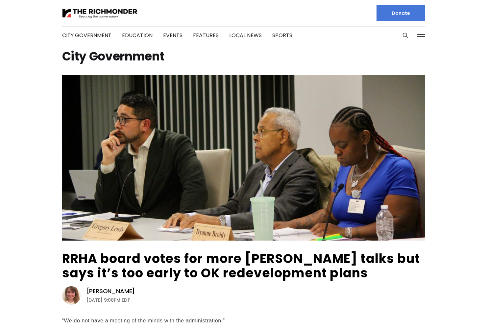  What do you see at coordinates (87, 35) in the screenshot?
I see `a: City Government` at bounding box center [87, 35].